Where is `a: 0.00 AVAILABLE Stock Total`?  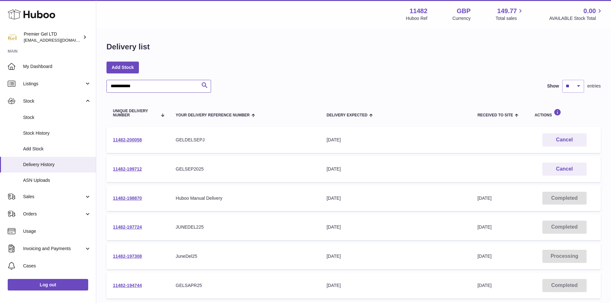
a: 0.00 AVAILABLE Stock Total is located at coordinates (576, 14).